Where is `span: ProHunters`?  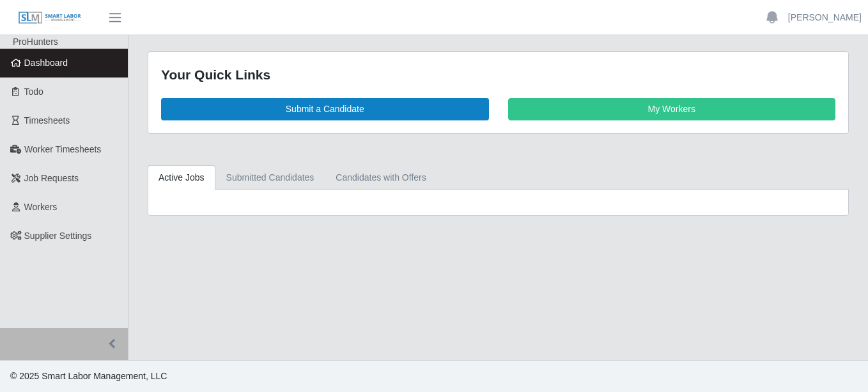 span: ProHunters is located at coordinates (35, 42).